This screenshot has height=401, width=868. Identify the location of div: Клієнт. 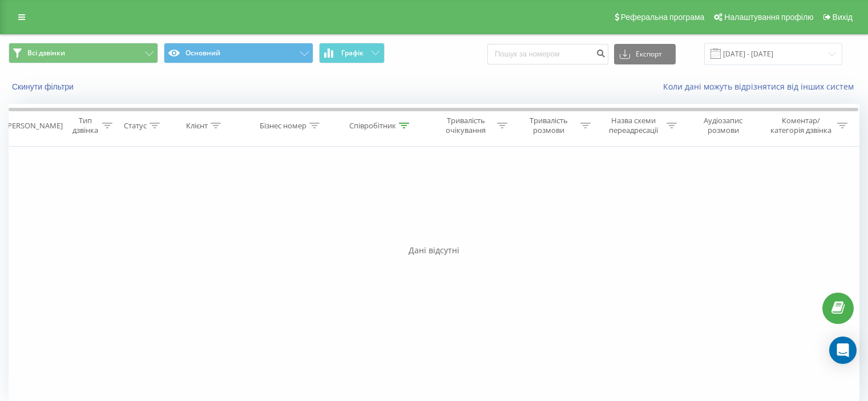
(197, 126).